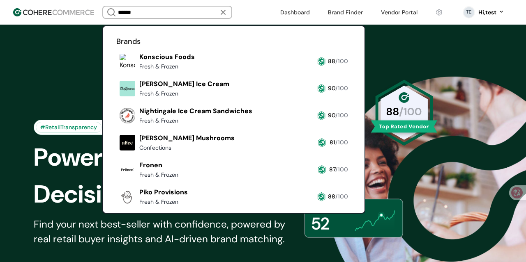 The height and width of the screenshot is (262, 526). Describe the element at coordinates (165, 232) in the screenshot. I see `div: Find your next best-seller with confidence, powered by real retail buyer insights and AI-driven b...` at that location.